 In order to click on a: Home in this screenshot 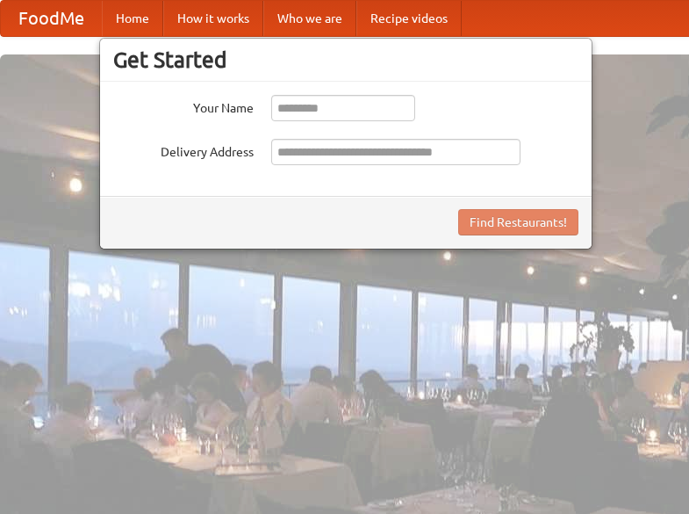, I will do `click(133, 18)`.